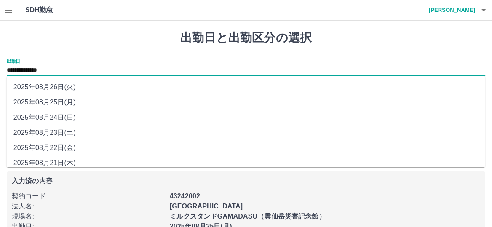  I want to click on li: 2025年08月26日(火), so click(246, 87).